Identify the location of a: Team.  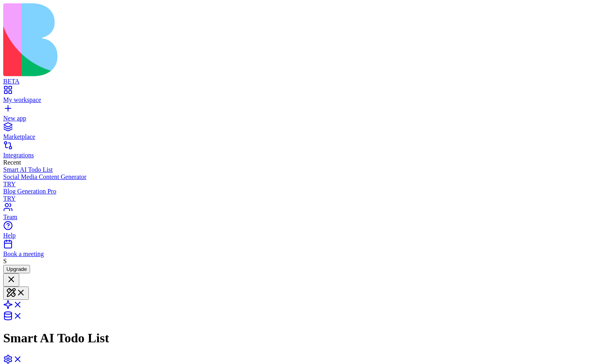
(296, 213).